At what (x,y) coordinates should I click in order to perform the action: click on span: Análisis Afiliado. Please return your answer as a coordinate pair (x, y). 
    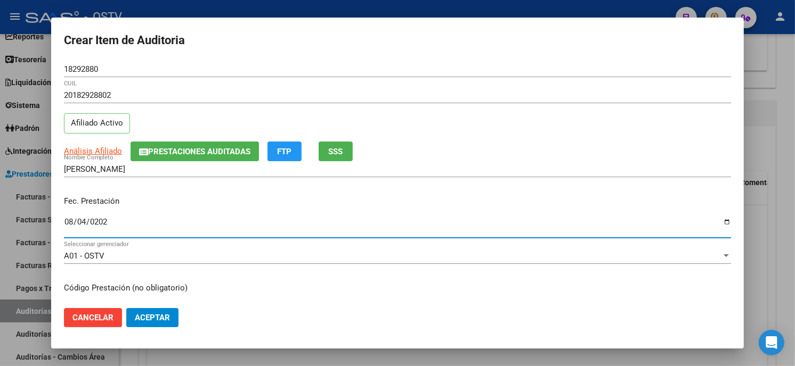
    Looking at the image, I should click on (93, 151).